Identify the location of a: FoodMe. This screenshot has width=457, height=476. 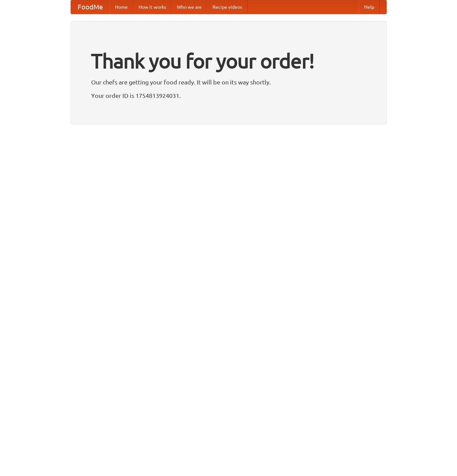
(90, 7).